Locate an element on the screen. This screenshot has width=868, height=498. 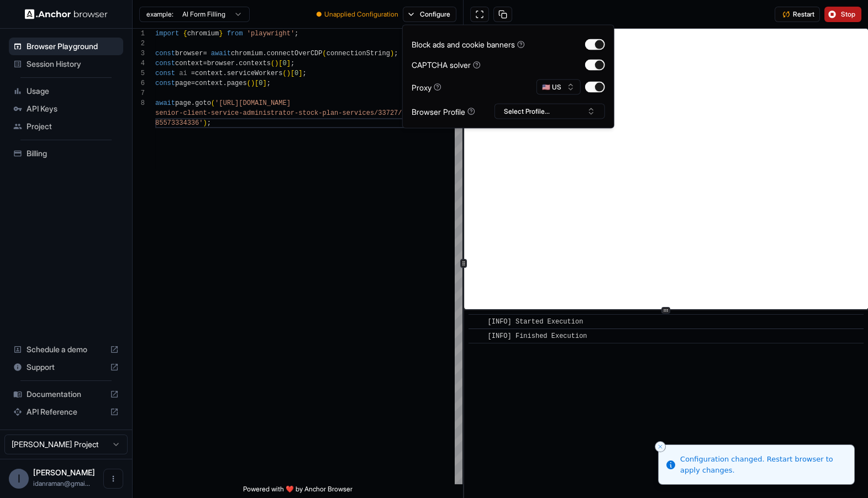
span: connectionString is located at coordinates (358, 53).